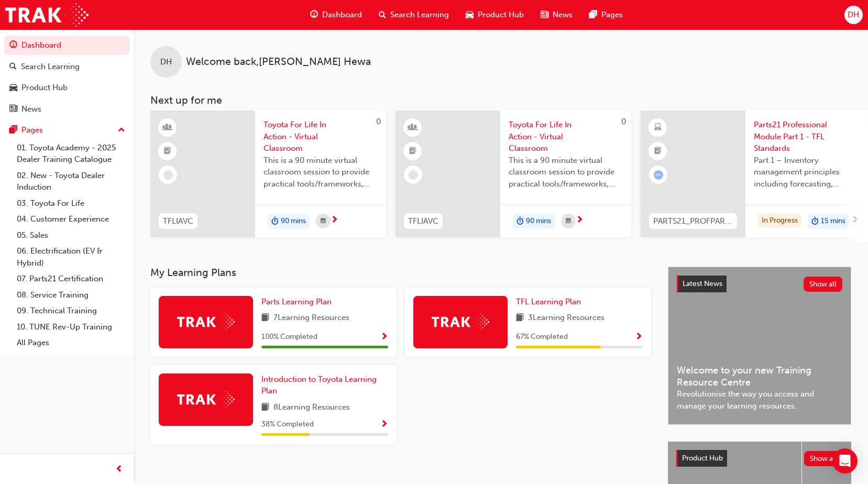  Describe the element at coordinates (551, 301) in the screenshot. I see `a: TFL Learning Plan` at that location.